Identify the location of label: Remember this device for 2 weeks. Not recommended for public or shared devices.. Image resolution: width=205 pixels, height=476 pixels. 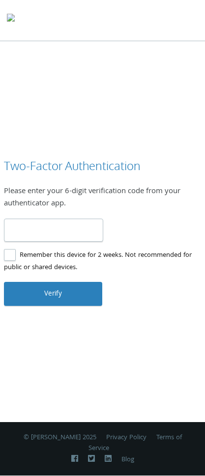
(98, 262).